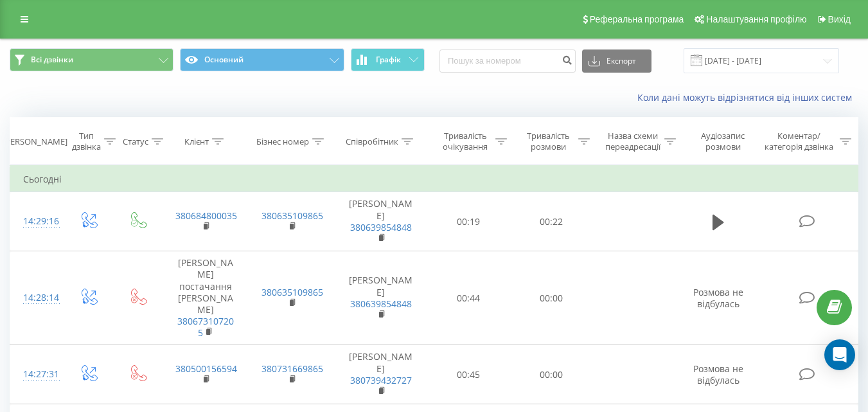 The width and height of the screenshot is (868, 412). I want to click on div: 14:28:14, so click(37, 297).